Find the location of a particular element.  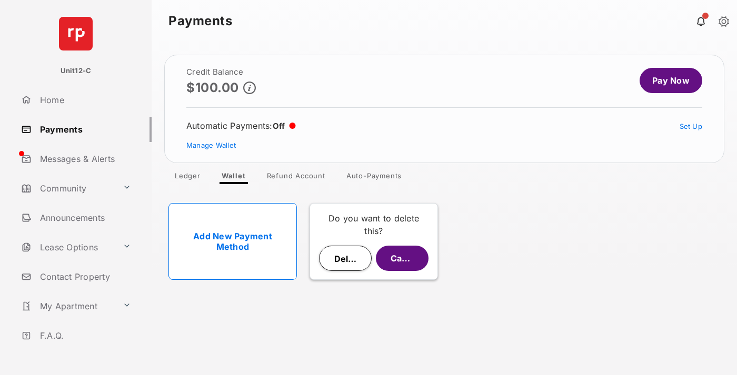

a: Wallet is located at coordinates (234, 178).